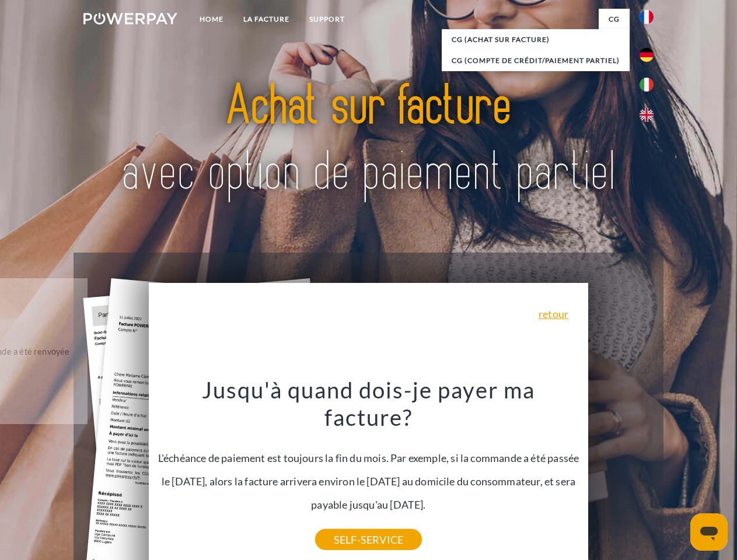 This screenshot has width=737, height=560. What do you see at coordinates (369, 404) in the screenshot?
I see `h3: Jusqu'à quand dois-je payer ma facture?` at bounding box center [369, 404].